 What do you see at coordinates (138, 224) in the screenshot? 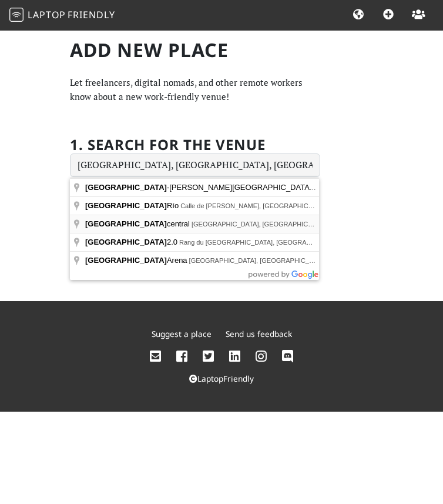
I see `span: central` at bounding box center [138, 224].